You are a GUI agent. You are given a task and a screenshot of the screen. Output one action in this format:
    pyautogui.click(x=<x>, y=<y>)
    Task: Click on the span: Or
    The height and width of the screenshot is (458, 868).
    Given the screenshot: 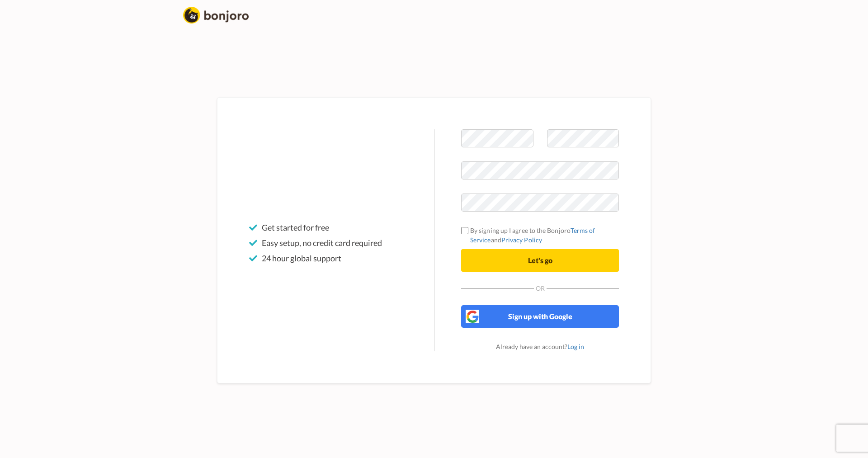 What is the action you would take?
    pyautogui.click(x=541, y=288)
    